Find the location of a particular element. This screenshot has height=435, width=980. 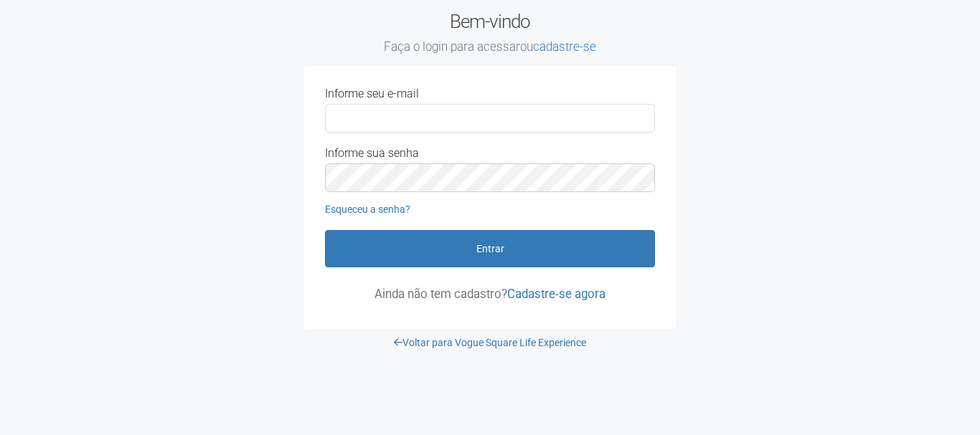

a: cadastre-se is located at coordinates (565, 47).